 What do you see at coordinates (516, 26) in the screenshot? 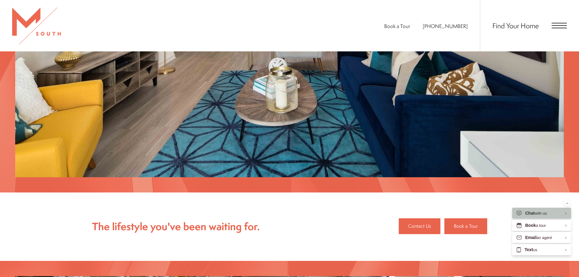
I see `a: Find Your Home` at bounding box center [516, 26].